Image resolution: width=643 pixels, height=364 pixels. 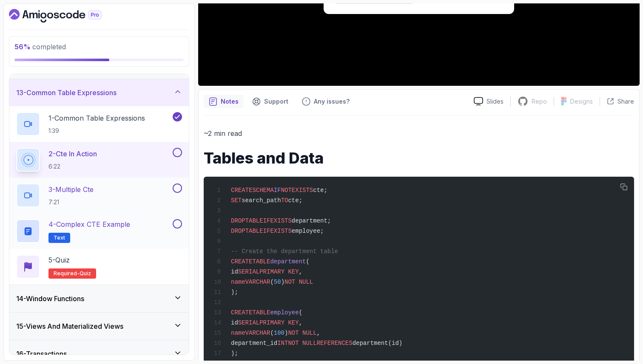 What do you see at coordinates (335, 343) in the screenshot?
I see `span: REFERENCES` at bounding box center [335, 343].